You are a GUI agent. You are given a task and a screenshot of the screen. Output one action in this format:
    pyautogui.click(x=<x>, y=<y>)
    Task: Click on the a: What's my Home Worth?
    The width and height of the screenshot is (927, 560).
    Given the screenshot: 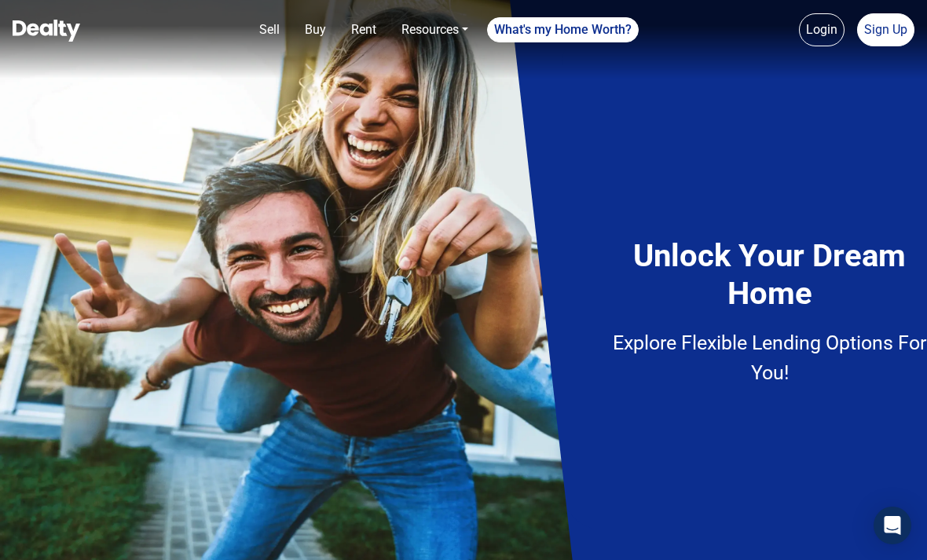 What is the action you would take?
    pyautogui.click(x=562, y=30)
    